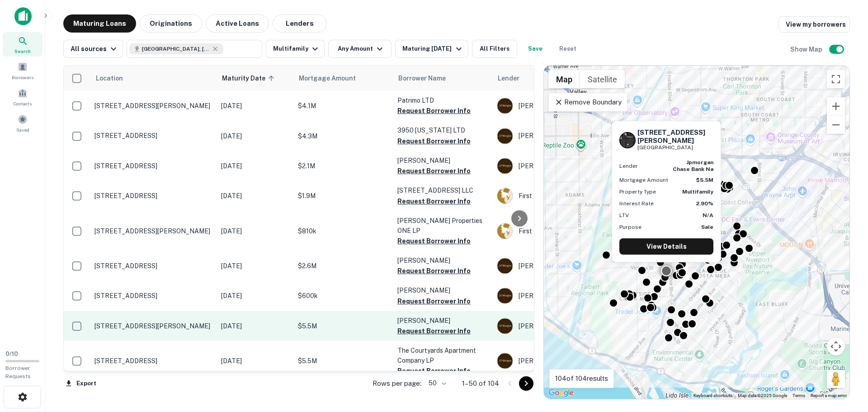 The width and height of the screenshot is (868, 412). I want to click on button: Keyboard shortcuts, so click(713, 396).